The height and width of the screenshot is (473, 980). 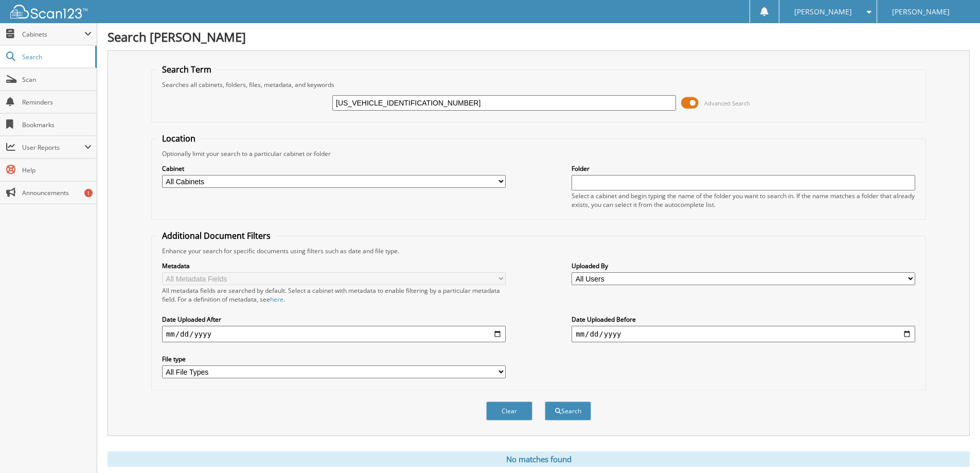 I want to click on label: Date Uploaded Before, so click(x=743, y=319).